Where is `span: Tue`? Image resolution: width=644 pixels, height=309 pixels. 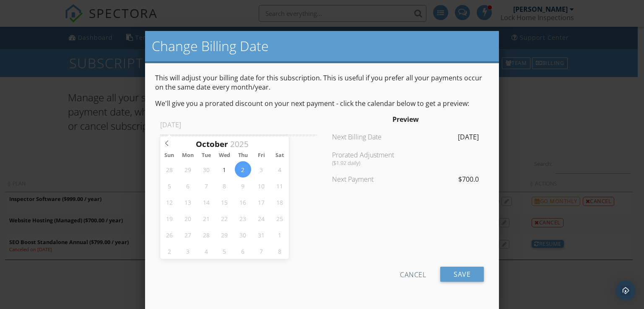
span: Tue is located at coordinates (206, 156).